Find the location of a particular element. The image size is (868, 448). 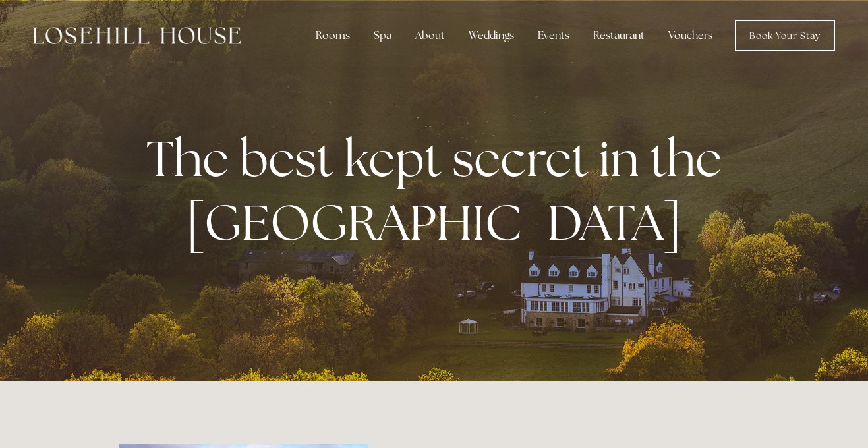

div: Spa is located at coordinates (382, 35).